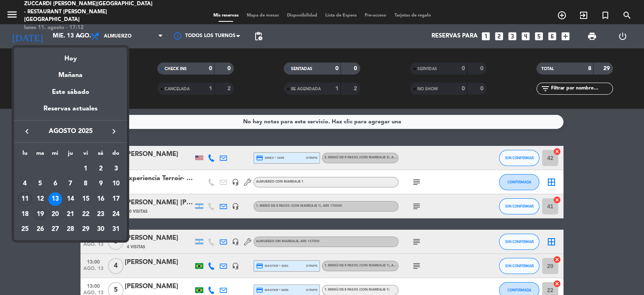 The width and height of the screenshot is (644, 295). I want to click on div: 24, so click(116, 214).